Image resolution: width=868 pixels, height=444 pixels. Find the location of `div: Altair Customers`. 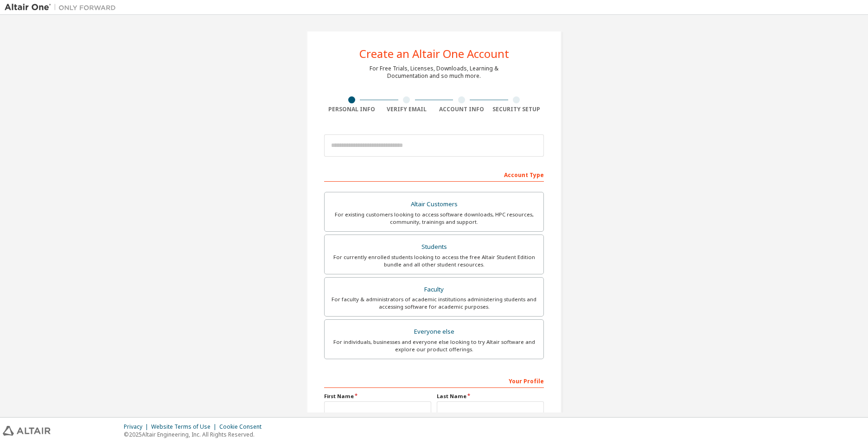

div: Altair Customers is located at coordinates (434, 204).